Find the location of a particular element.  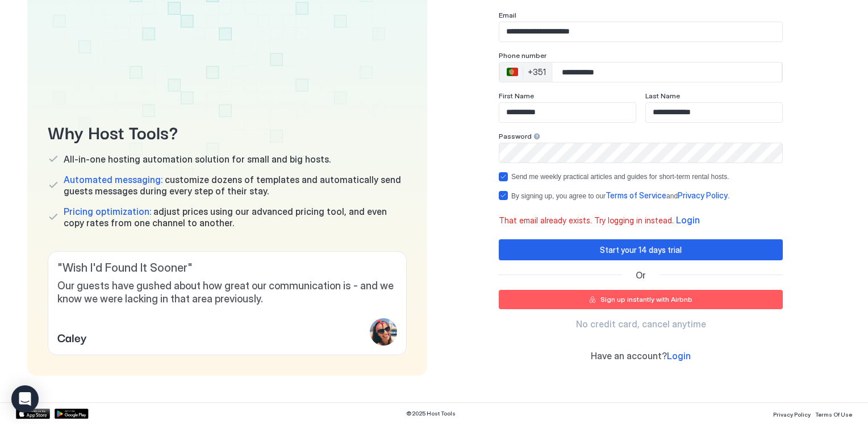

div: By signing up, you agree to our and . is located at coordinates (620, 195).